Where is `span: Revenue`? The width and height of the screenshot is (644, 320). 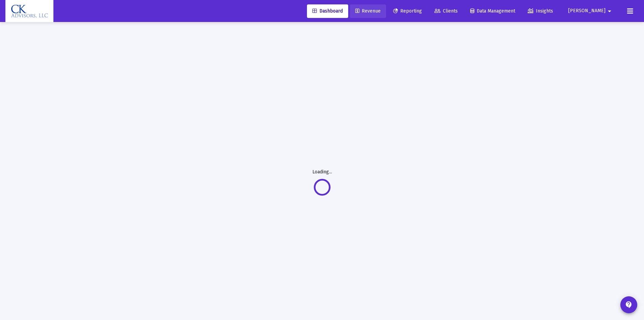
span: Revenue is located at coordinates (368, 11).